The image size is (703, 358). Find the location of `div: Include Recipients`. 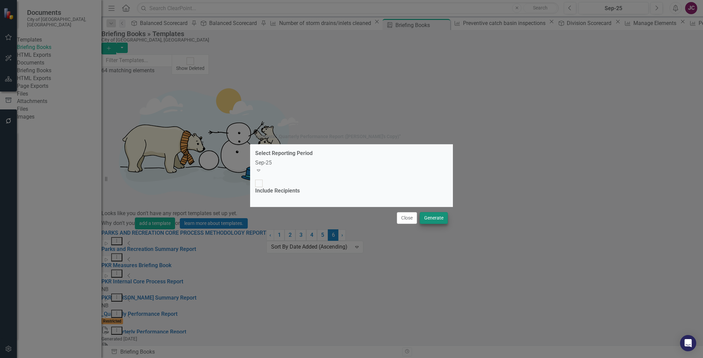

div: Include Recipients is located at coordinates (277, 191).